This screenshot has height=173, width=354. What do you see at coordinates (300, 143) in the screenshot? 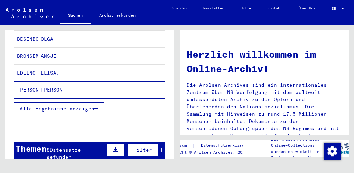
I see `p: Die Arolsen Archives Online-Collections` at bounding box center [300, 143].